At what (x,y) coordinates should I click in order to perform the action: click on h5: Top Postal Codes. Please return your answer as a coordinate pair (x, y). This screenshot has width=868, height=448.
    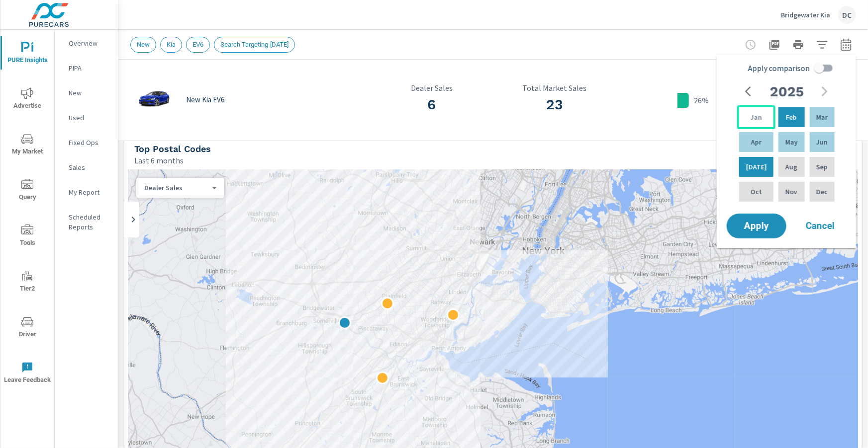
    Looking at the image, I should click on (172, 148).